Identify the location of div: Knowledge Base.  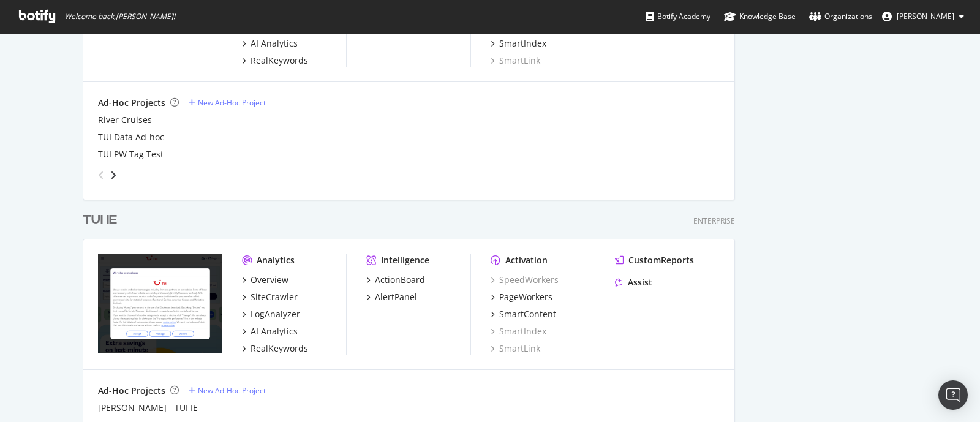
(759, 17).